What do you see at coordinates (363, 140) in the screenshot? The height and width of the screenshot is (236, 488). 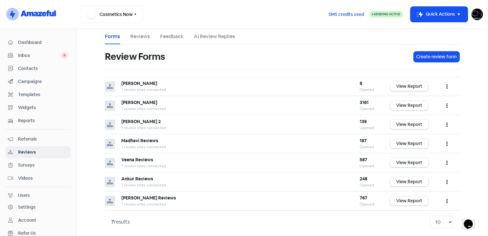 I see `b: 187` at bounding box center [363, 140].